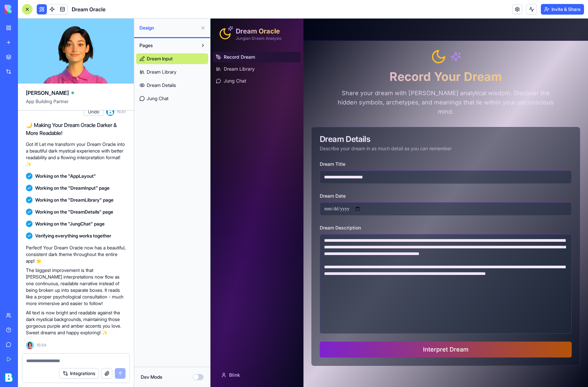 Image resolution: width=588 pixels, height=387 pixels. What do you see at coordinates (73, 188) in the screenshot?
I see `span: Working on the "DreamInput" page` at bounding box center [73, 188].